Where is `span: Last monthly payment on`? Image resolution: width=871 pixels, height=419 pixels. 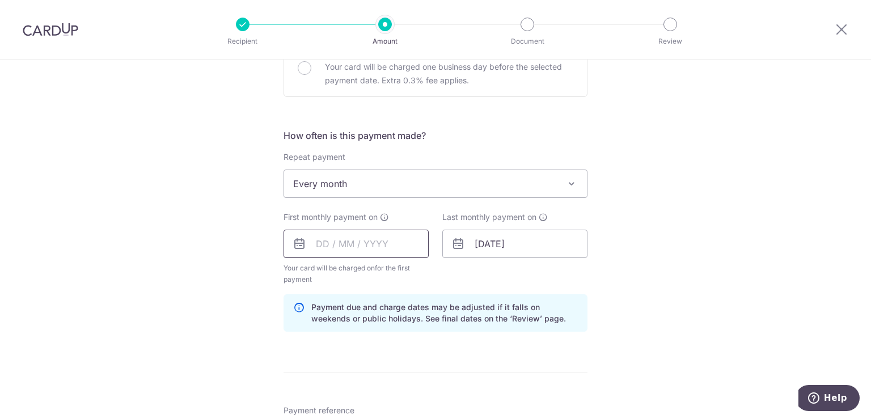 span: Last monthly payment on is located at coordinates (489, 217).